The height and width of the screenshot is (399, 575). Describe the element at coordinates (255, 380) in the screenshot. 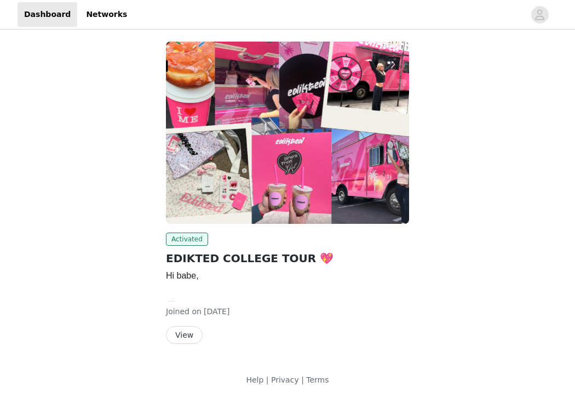

I see `a: Help` at that location.